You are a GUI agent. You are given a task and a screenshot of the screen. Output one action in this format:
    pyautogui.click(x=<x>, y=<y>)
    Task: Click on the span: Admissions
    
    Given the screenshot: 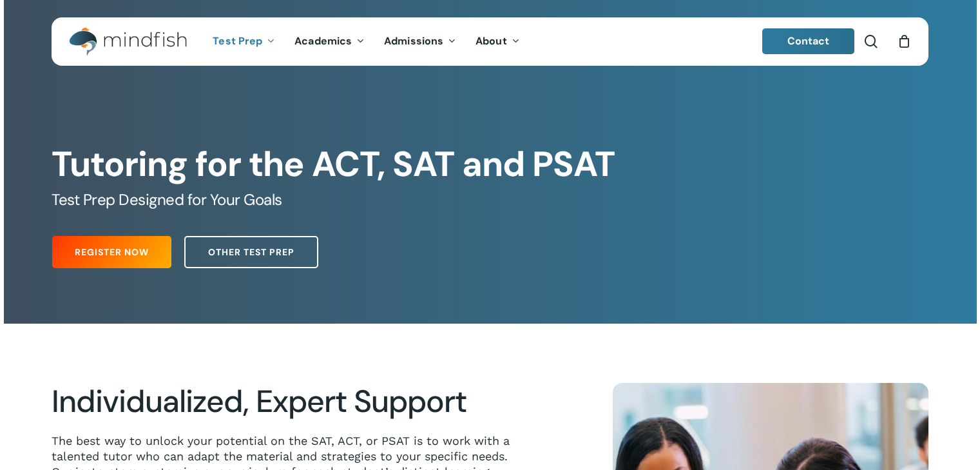 What is the action you would take?
    pyautogui.click(x=414, y=41)
    